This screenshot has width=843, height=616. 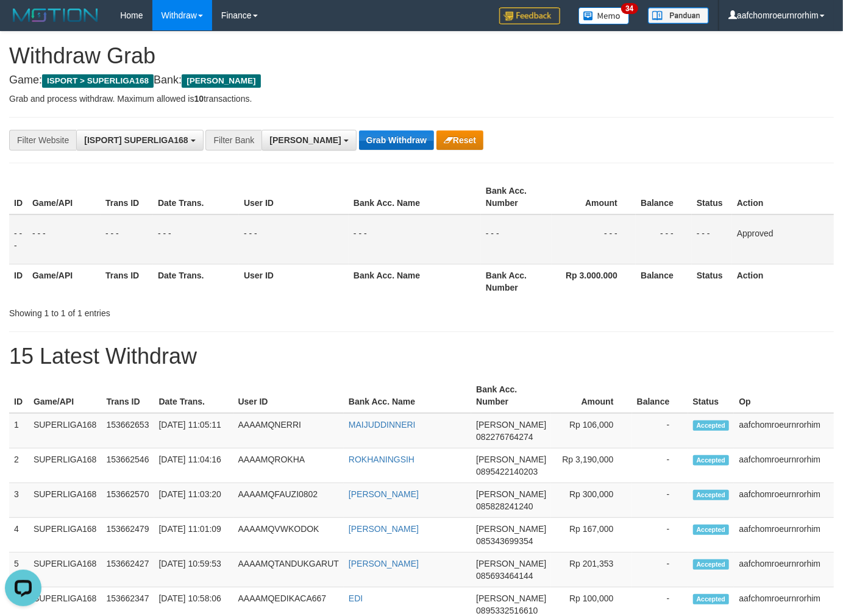 What do you see at coordinates (504, 576) in the screenshot?
I see `span: Copy 085693464144 to clipboard` at bounding box center [504, 576].